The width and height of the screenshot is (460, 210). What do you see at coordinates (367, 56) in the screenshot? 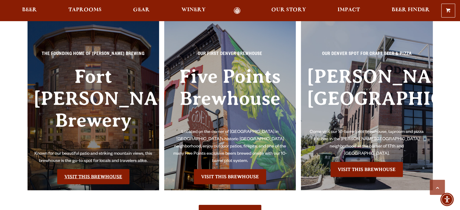
I see `p: Our Denver spot for craft beer & pizza` at bounding box center [367, 56].